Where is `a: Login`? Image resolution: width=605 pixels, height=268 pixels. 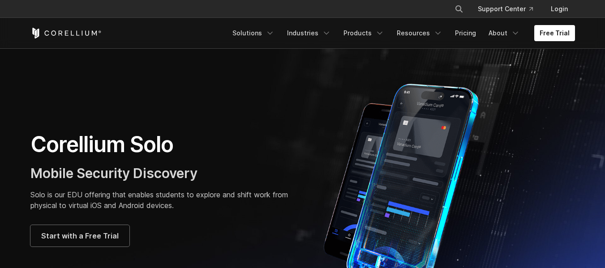 a: Login is located at coordinates (559, 9).